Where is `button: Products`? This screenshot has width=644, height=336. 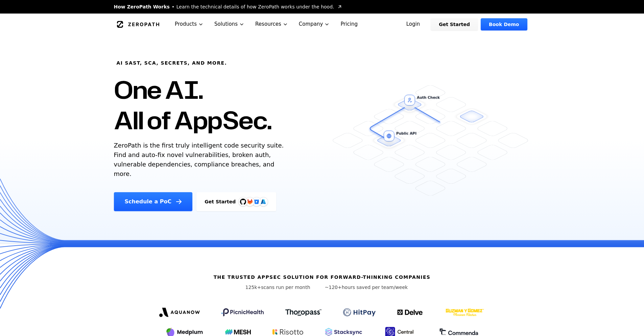 button: Products is located at coordinates (189, 24).